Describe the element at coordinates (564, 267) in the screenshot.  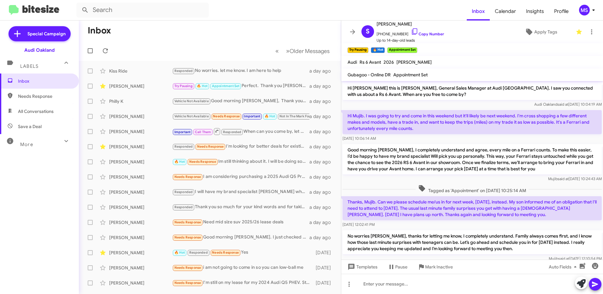
I see `button: Auto Fields` at that location.